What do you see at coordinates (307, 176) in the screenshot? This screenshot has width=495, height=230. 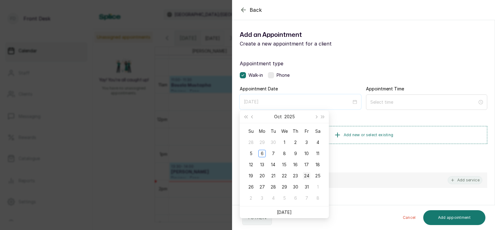 I see `td: 2025-10-24` at bounding box center [307, 176].